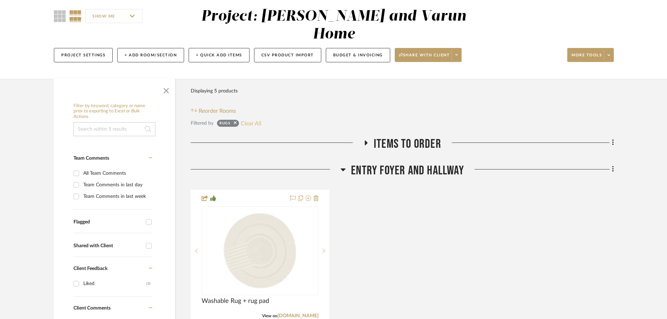 Image resolution: width=667 pixels, height=319 pixels. What do you see at coordinates (91, 158) in the screenshot?
I see `span: Team Comments` at bounding box center [91, 158].